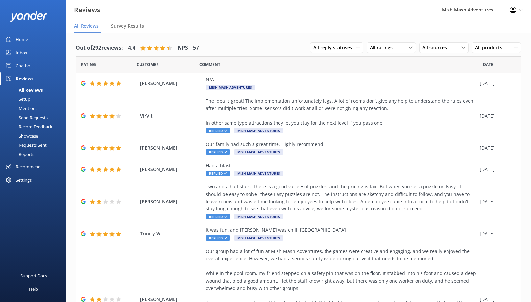 The image size is (531, 302). I want to click on div: Help, so click(34, 289).